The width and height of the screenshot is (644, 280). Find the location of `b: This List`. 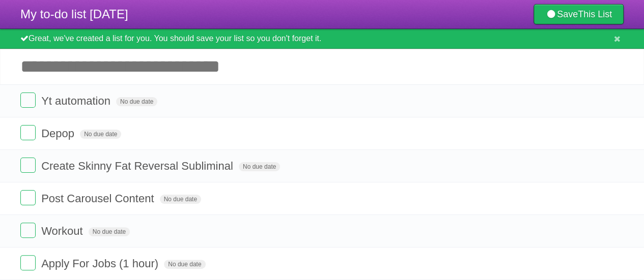

b: This List is located at coordinates (594, 14).